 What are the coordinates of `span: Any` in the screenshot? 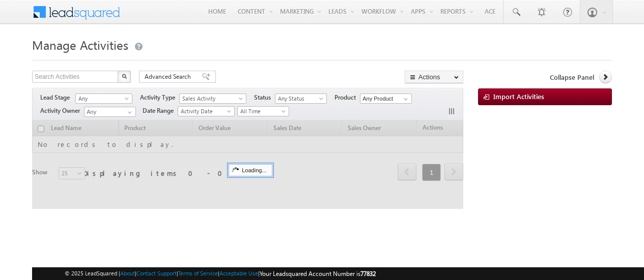 It's located at (102, 98).